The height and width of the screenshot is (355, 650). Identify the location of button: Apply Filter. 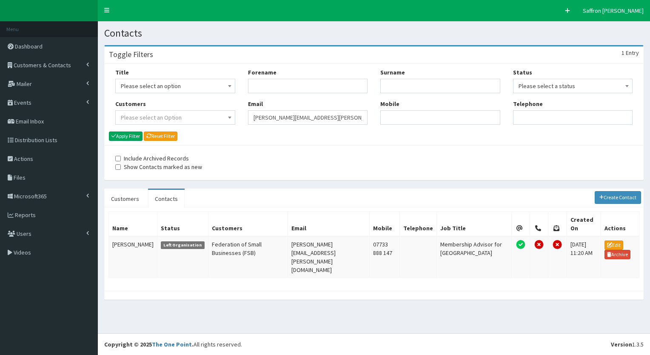
(126, 136).